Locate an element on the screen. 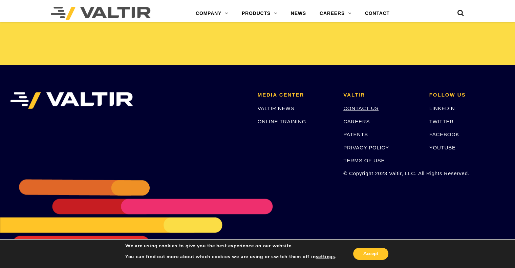 This screenshot has height=268, width=515. a: YOUTUBE is located at coordinates (443, 147).